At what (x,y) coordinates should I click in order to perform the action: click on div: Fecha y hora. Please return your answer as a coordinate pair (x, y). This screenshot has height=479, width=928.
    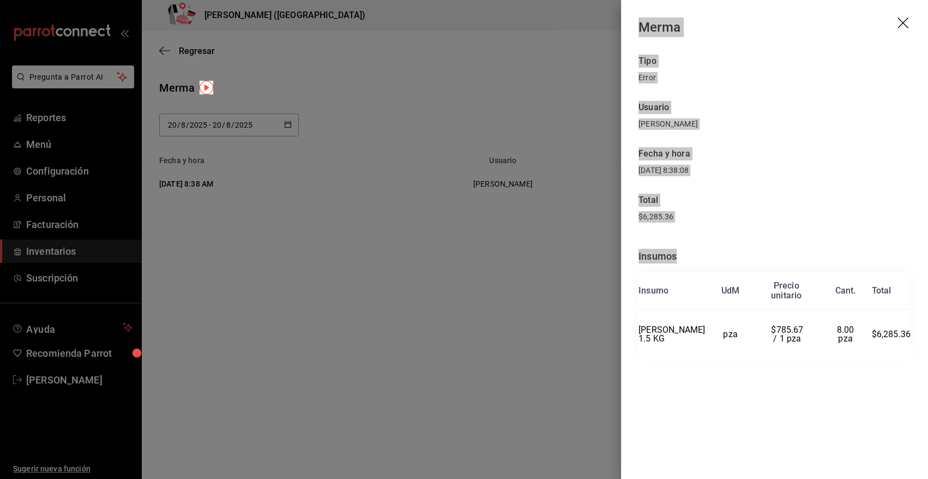
    Looking at the image, I should click on (774, 154).